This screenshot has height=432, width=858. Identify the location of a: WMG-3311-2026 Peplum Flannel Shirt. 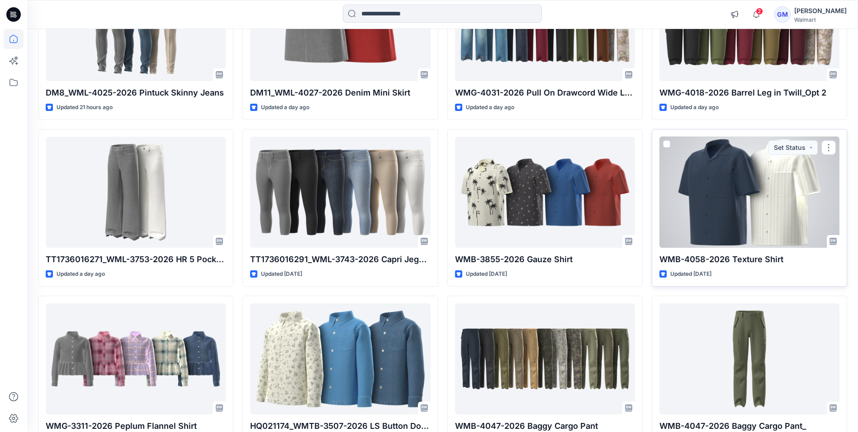
(136, 358).